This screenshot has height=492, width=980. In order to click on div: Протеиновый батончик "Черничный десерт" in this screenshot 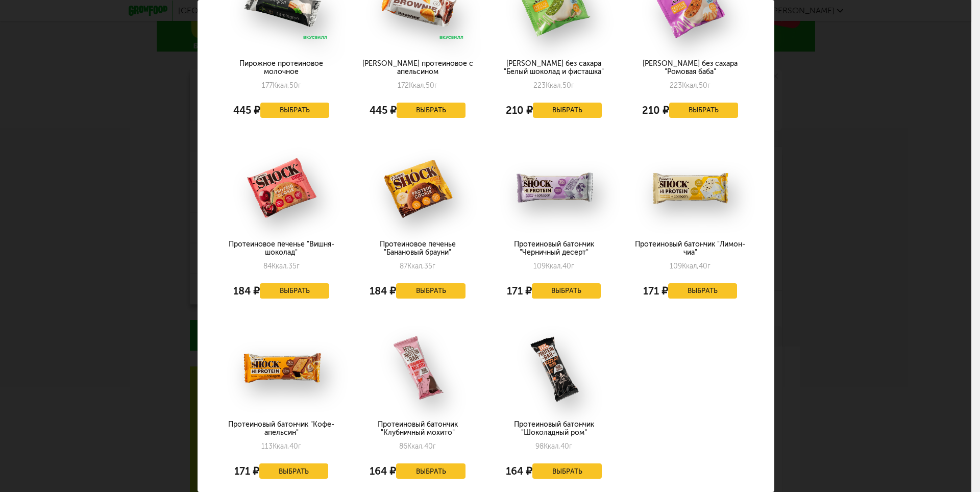, I will do `click(553, 248)`.